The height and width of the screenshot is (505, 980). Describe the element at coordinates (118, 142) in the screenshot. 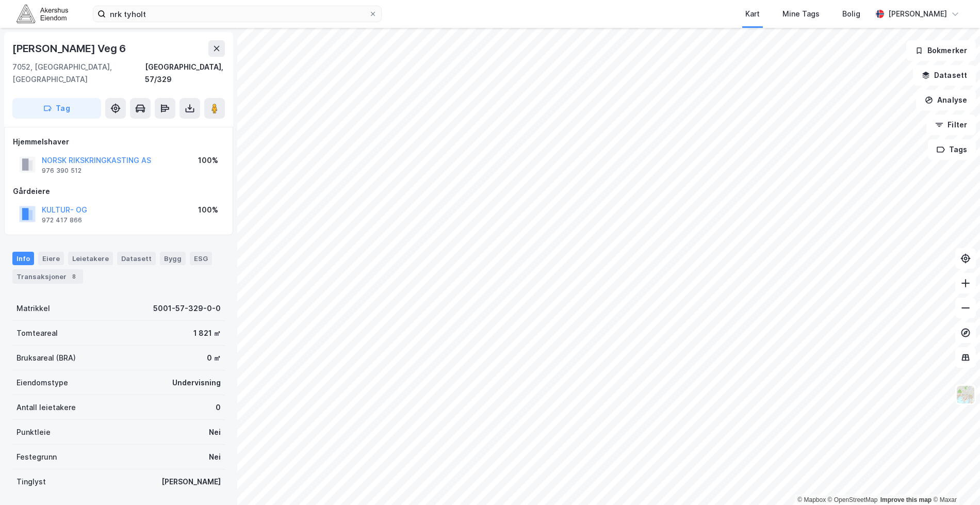

I see `div: Hjemmelshaver` at that location.